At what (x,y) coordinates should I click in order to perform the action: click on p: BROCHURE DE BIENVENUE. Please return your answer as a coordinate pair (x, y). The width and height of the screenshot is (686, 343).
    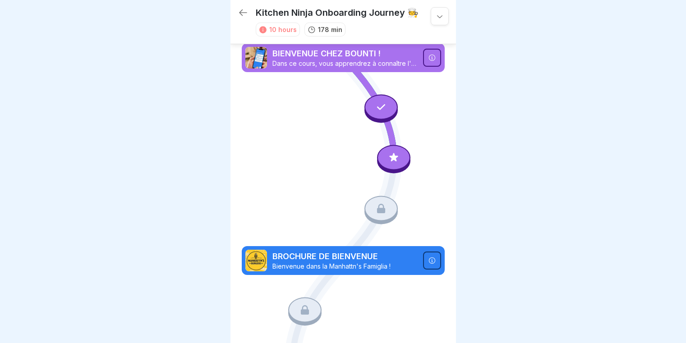
    Looking at the image, I should click on (345, 257).